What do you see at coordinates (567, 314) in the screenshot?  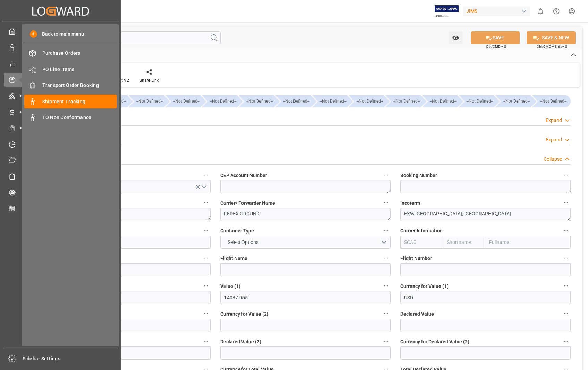 I see `button: Declared Value` at bounding box center [567, 314].